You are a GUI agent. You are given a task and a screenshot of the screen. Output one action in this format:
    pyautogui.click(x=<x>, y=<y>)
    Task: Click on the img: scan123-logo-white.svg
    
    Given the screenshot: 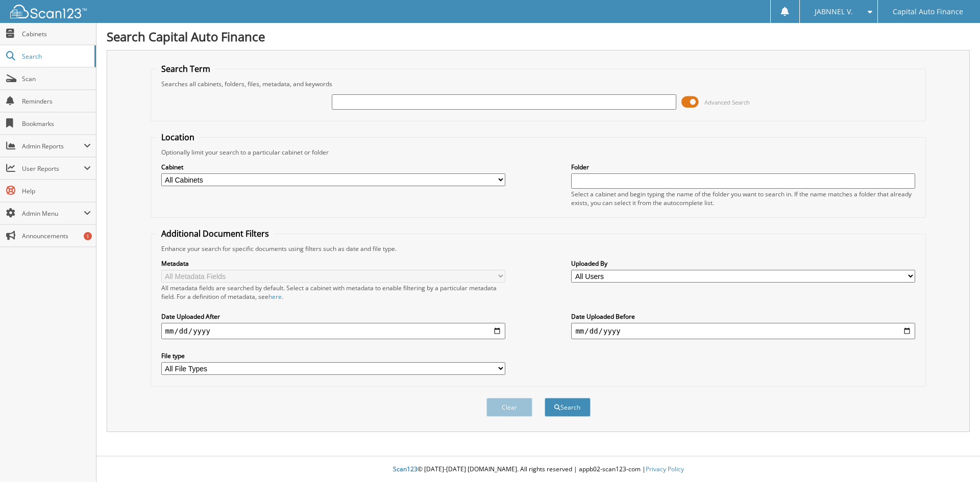 What is the action you would take?
    pyautogui.click(x=48, y=12)
    